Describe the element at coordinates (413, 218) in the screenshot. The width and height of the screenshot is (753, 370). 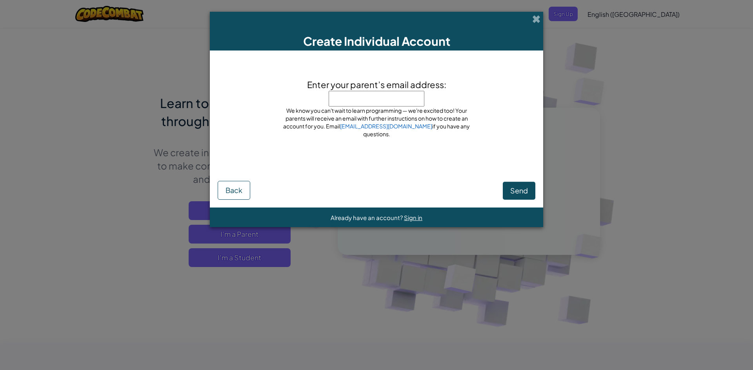
I see `span: Sign in` at that location.